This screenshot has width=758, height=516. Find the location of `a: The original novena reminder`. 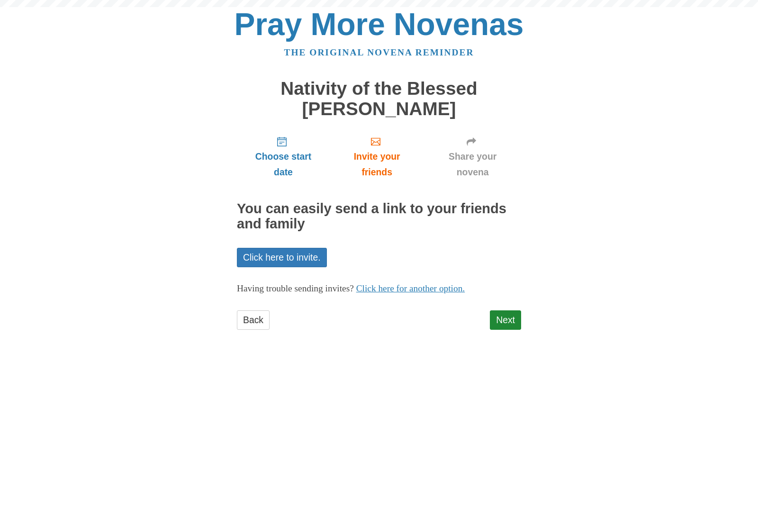

a: The original novena reminder is located at coordinates (379, 52).